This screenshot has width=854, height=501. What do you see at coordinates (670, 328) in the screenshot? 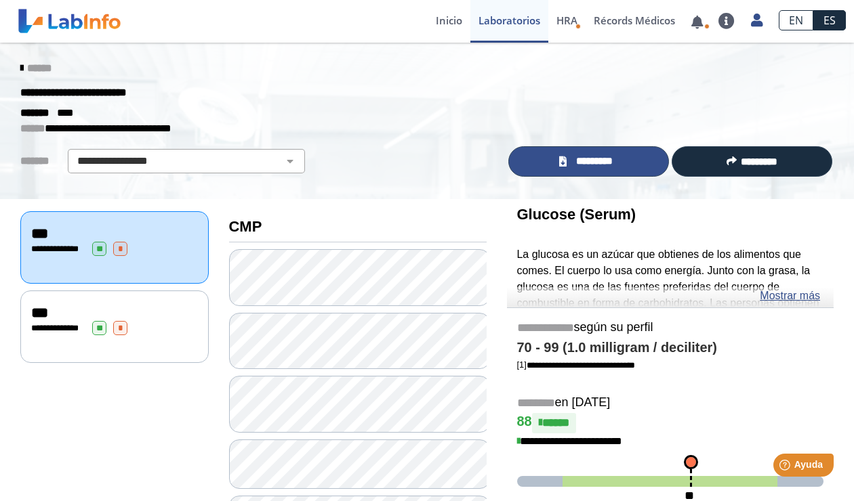
I see `h5: según su perfil` at bounding box center [670, 328].